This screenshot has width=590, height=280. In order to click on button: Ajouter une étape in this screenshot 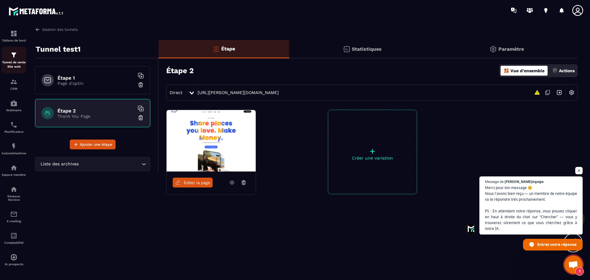, I will do `click(92, 144)`.